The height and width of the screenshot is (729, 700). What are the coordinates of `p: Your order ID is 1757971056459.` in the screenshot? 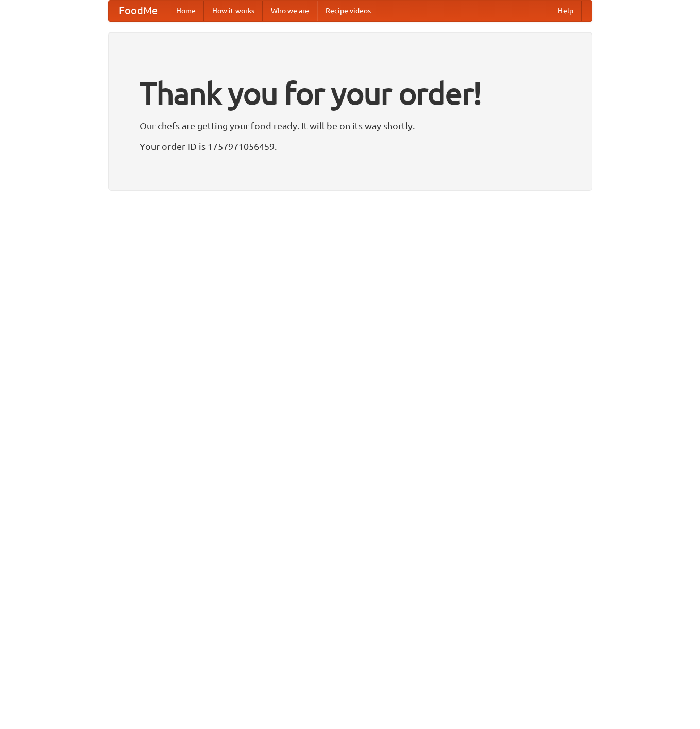 It's located at (350, 147).